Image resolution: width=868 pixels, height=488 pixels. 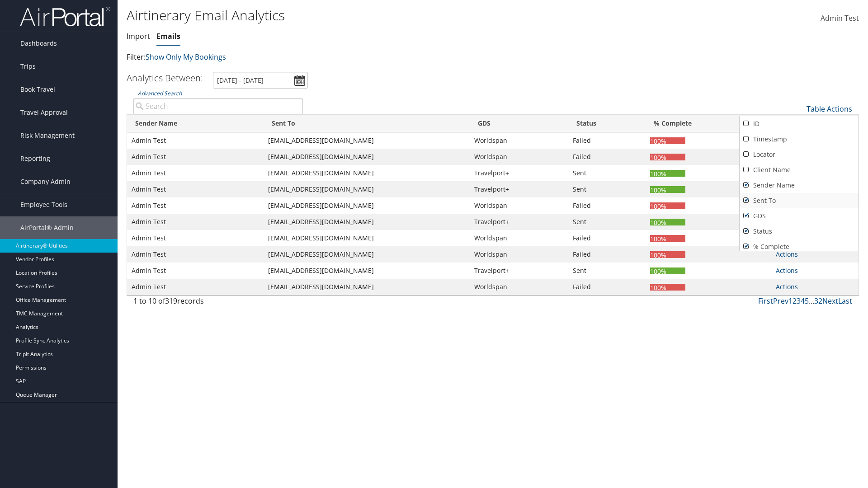 I want to click on a: Status, so click(x=799, y=232).